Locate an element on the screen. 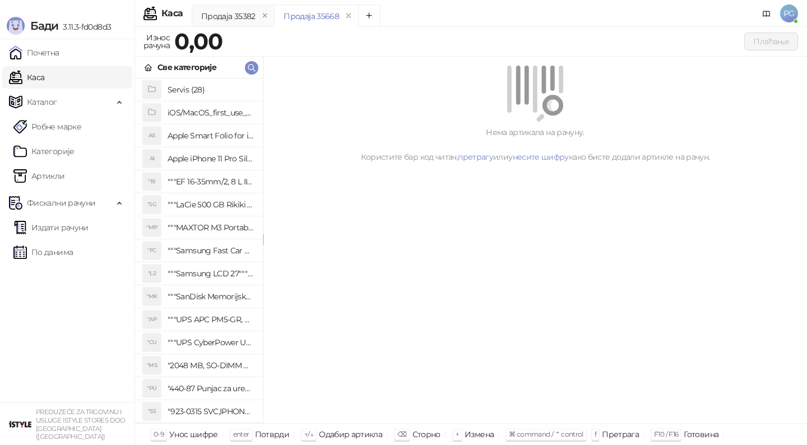 The image size is (807, 445). div: "AP is located at coordinates (152, 319).